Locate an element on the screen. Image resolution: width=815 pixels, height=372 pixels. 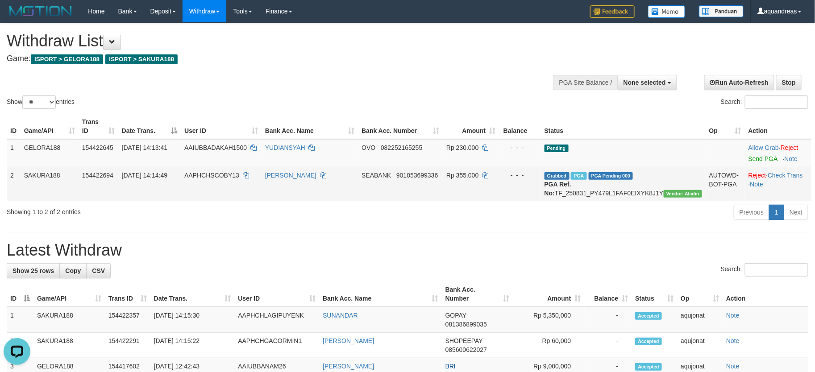
td: Rp 60,000 is located at coordinates (549, 345).